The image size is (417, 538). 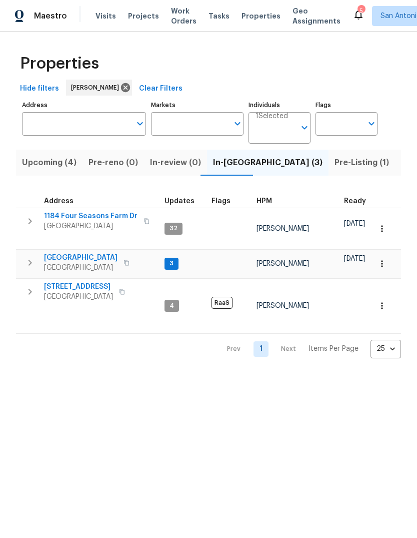 What do you see at coordinates (113, 163) in the screenshot?
I see `span: Pre-reno (0)` at bounding box center [113, 163].